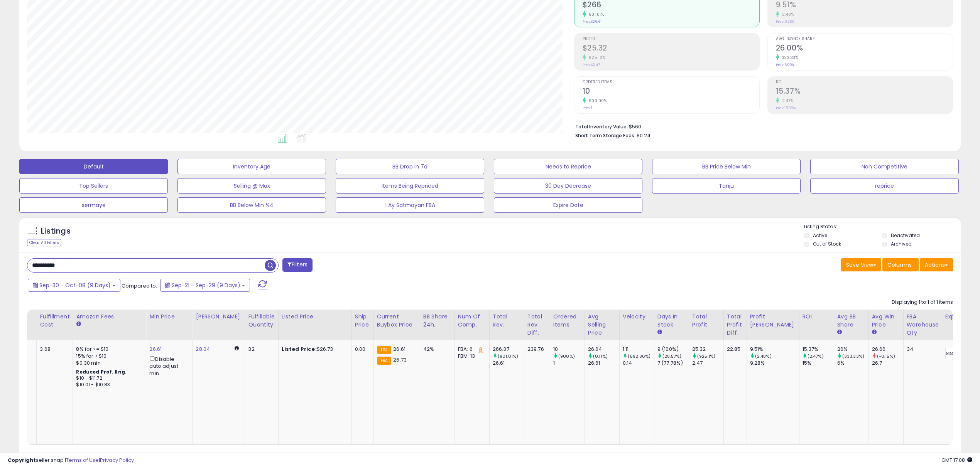 The image size is (980, 468). What do you see at coordinates (735, 325) in the screenshot?
I see `div: Total Profit Diff.` at bounding box center [735, 325].